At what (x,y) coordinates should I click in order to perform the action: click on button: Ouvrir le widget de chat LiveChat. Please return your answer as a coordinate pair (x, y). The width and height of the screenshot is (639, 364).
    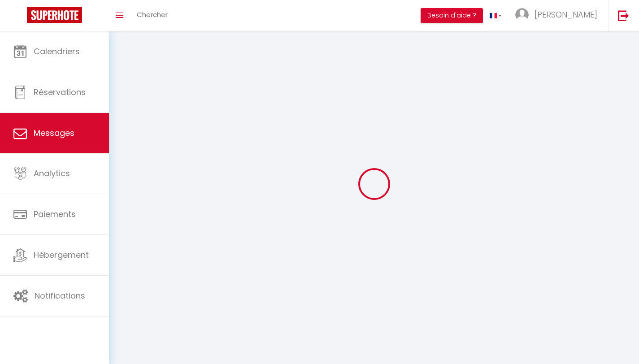
    Looking at the image, I should click on (21, 17).